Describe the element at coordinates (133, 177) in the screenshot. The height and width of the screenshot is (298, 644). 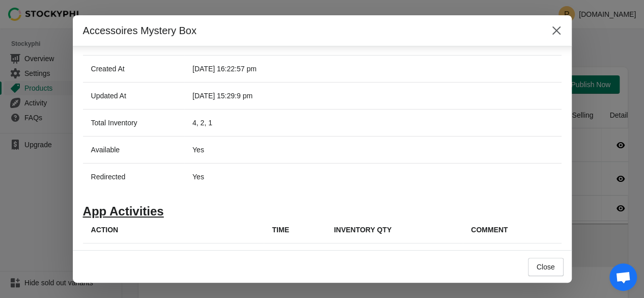
I see `th: Redirected` at that location.